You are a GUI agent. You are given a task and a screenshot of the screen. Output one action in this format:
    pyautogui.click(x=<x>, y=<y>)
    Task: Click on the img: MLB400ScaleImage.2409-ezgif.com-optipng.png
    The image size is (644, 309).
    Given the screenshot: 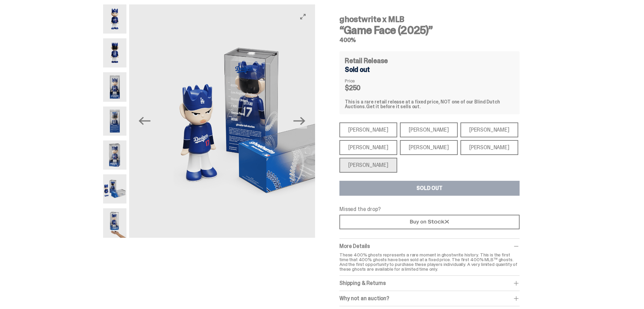 What is the action you would take?
    pyautogui.click(x=115, y=222)
    